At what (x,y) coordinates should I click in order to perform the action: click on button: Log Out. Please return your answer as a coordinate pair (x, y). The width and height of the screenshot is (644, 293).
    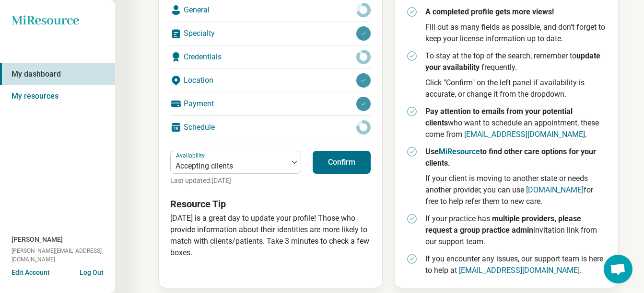
    Looking at the image, I should click on (91, 272).